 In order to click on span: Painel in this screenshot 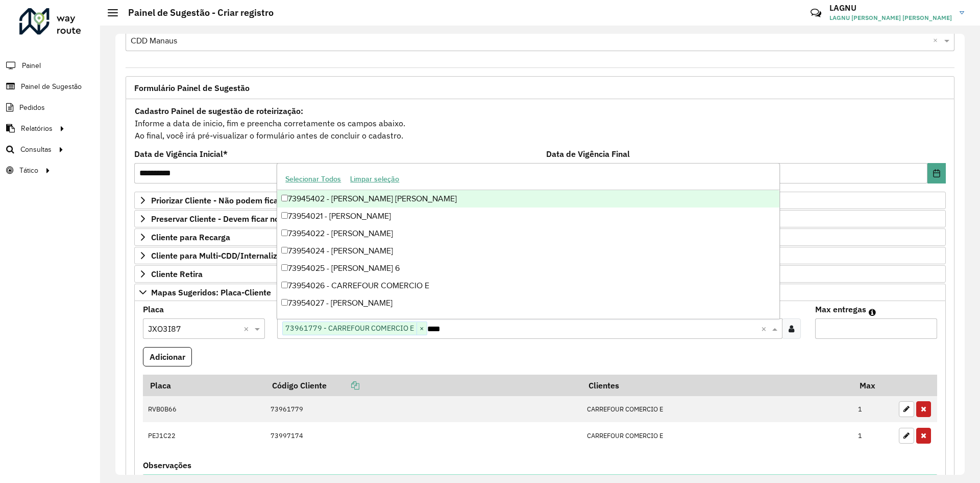, I will do `click(31, 66)`.